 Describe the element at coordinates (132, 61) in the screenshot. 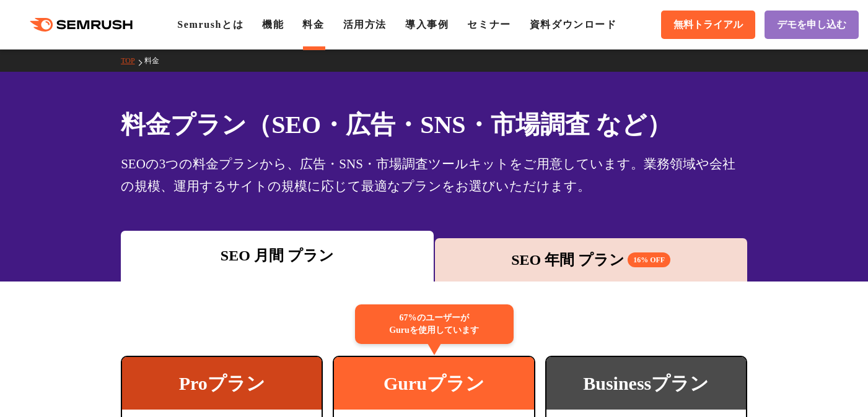

I see `a: TOP` at that location.